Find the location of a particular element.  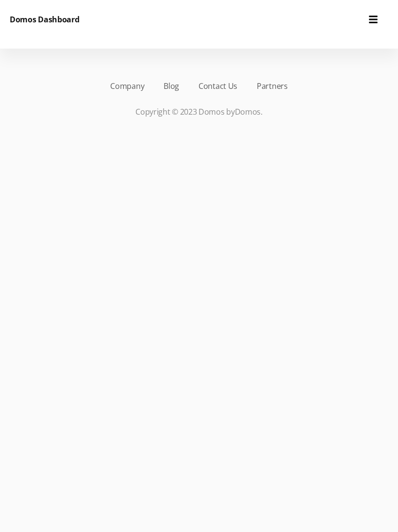

a: Contact Us is located at coordinates (218, 86).